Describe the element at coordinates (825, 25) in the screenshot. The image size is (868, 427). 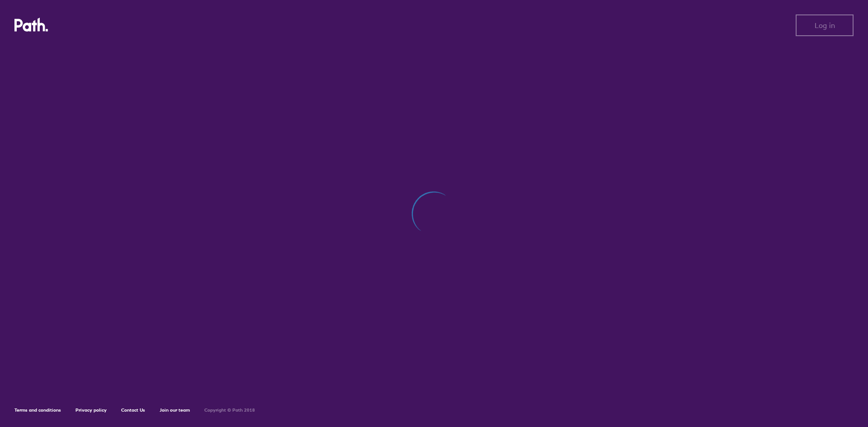
I see `span: Log in` at that location.